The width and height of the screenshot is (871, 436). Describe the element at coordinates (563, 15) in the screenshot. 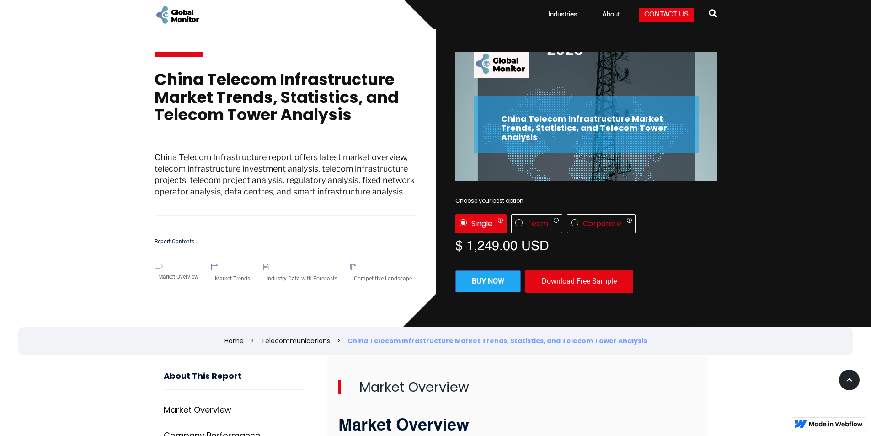

I see `a: Industries` at that location.